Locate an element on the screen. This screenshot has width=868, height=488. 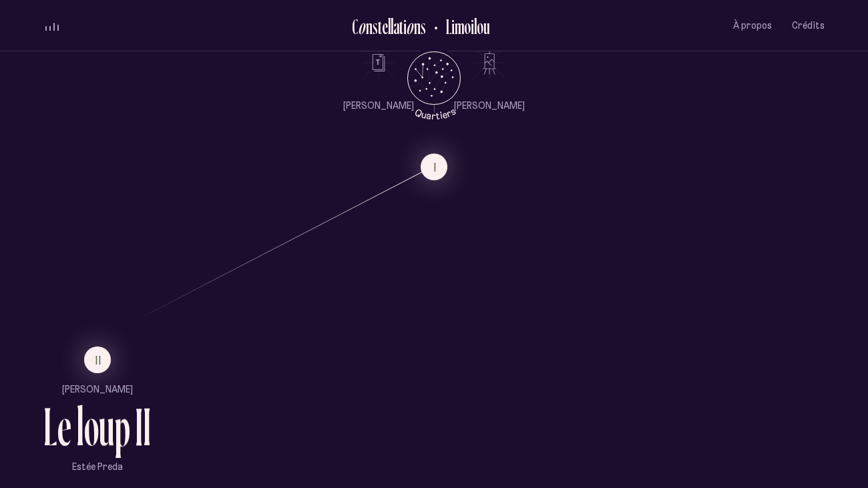
button: Crédits is located at coordinates (807, 25).